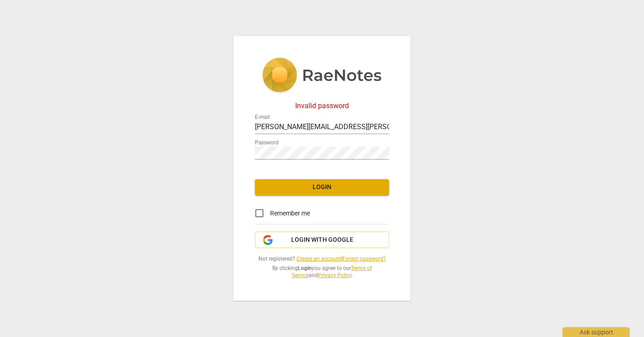 This screenshot has height=337, width=644. What do you see at coordinates (334, 275) in the screenshot?
I see `a: Privacy Policy` at bounding box center [334, 275].